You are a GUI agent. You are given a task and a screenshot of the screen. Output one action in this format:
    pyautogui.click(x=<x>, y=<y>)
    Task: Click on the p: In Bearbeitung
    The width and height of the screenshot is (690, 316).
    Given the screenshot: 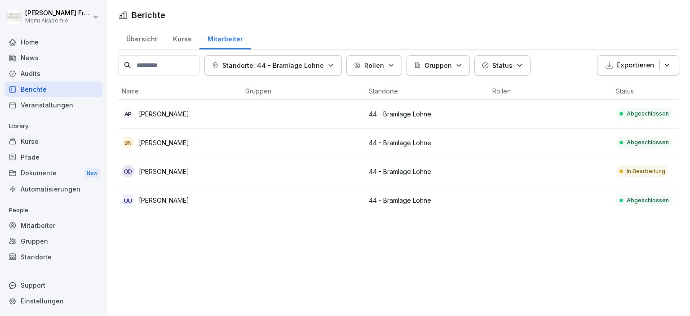 What is the action you would take?
    pyautogui.click(x=646, y=171)
    